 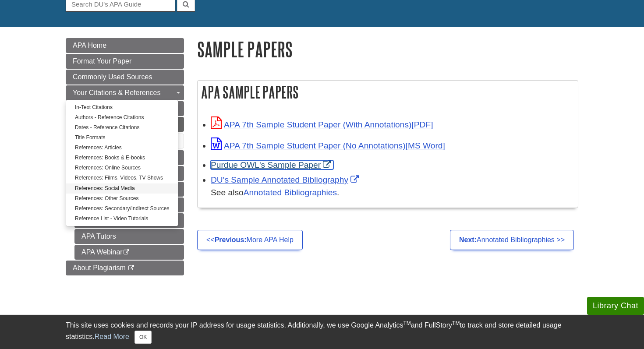 I want to click on a: References: Films, Videos, TV Shows, so click(x=122, y=178).